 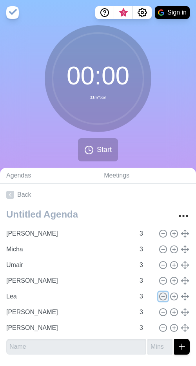 I want to click on button: Settings, so click(x=143, y=13).